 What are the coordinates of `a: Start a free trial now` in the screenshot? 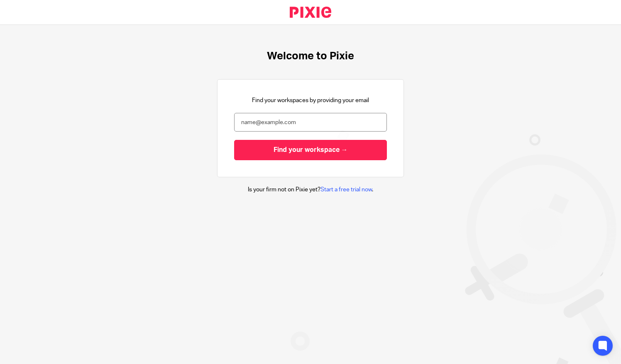 It's located at (346, 190).